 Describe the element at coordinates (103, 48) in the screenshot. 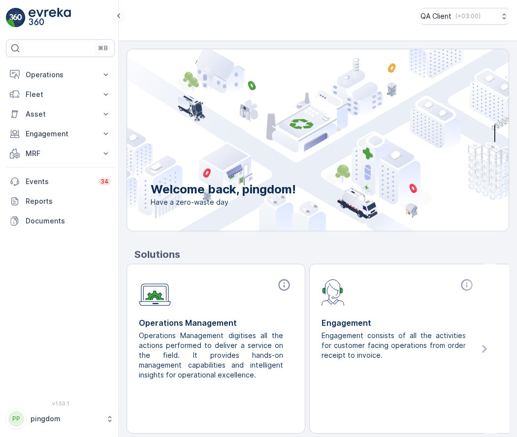

I see `p: ⌘B` at that location.